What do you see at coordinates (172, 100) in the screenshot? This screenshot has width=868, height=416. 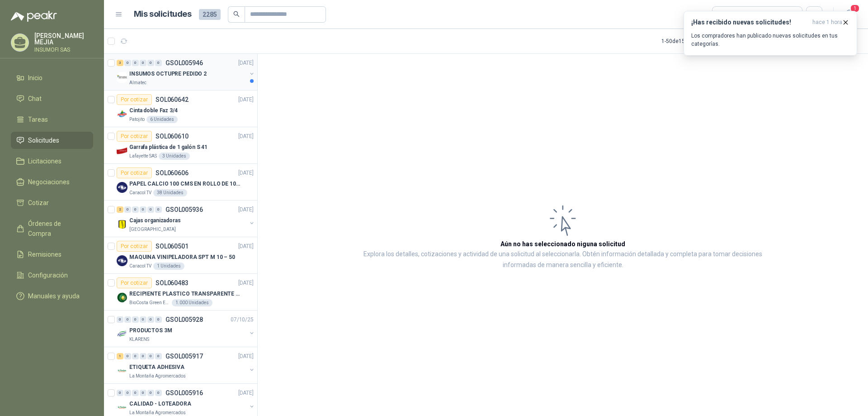 I see `p: SOL060642` at bounding box center [172, 100].